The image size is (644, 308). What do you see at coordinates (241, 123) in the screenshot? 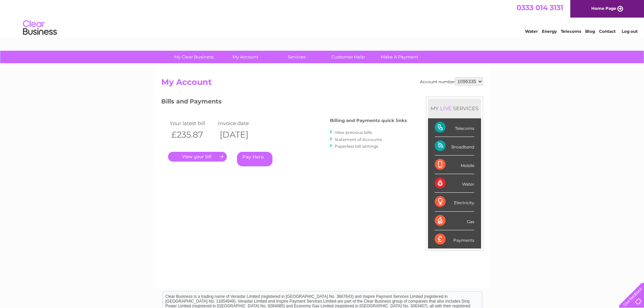
I see `td: Invoice date` at bounding box center [241, 123].